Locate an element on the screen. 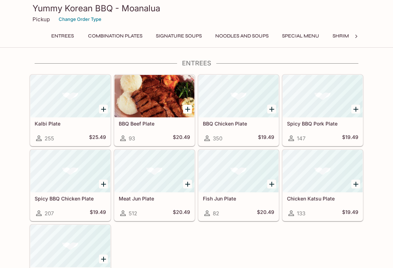  a: Chicken Katsu Plate133$19.49 is located at coordinates (323, 185).